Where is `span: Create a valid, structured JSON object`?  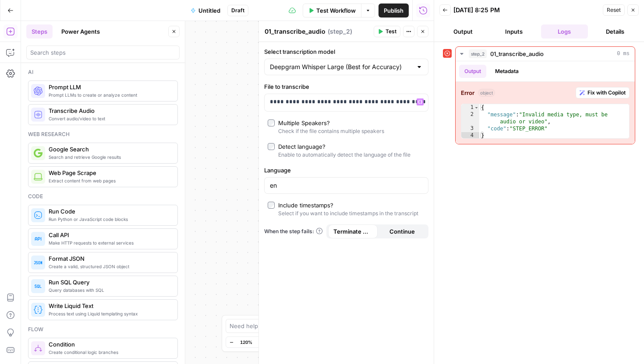
span: Create a valid, structured JSON object is located at coordinates (109, 267).